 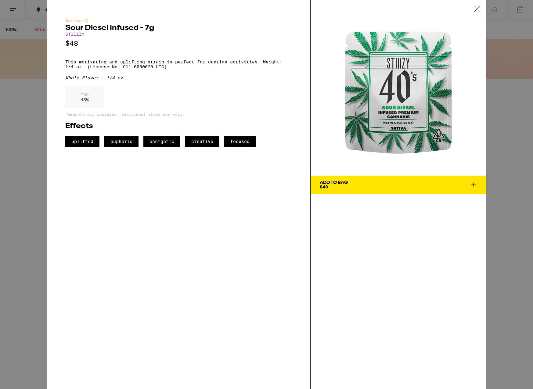 I want to click on p: THC, so click(x=85, y=95).